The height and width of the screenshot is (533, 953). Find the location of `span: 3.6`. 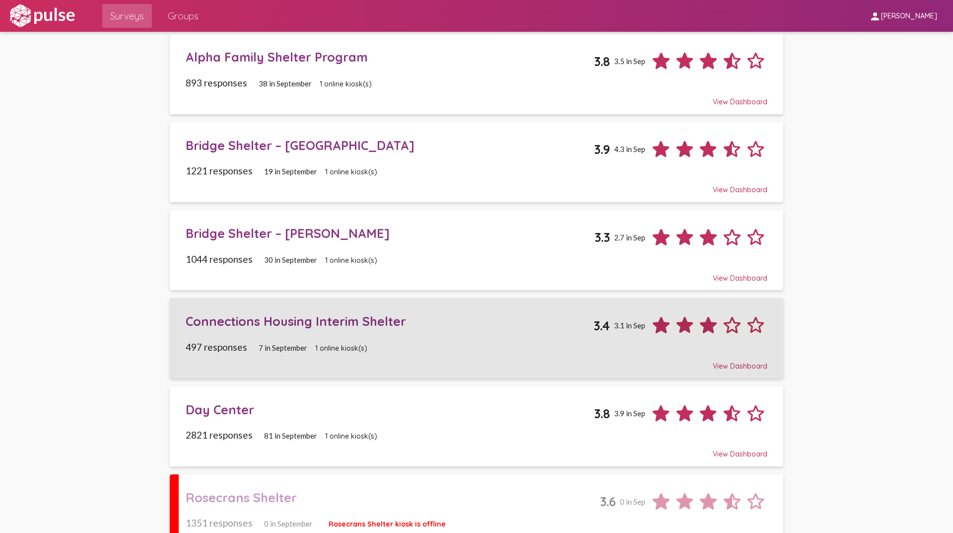

span: 3.6 is located at coordinates (608, 501).